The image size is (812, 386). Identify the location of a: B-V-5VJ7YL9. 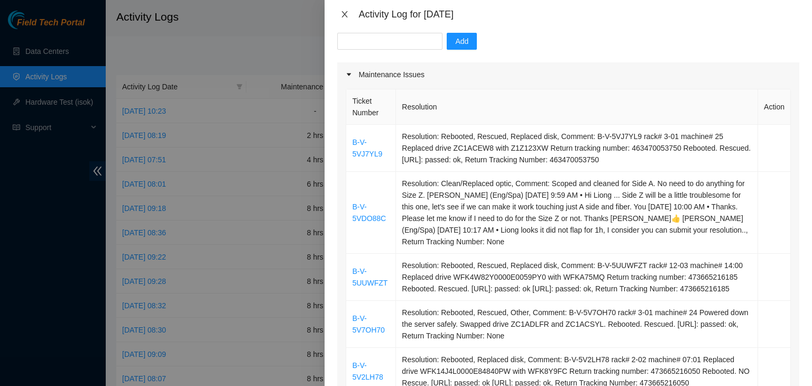
(367, 148).